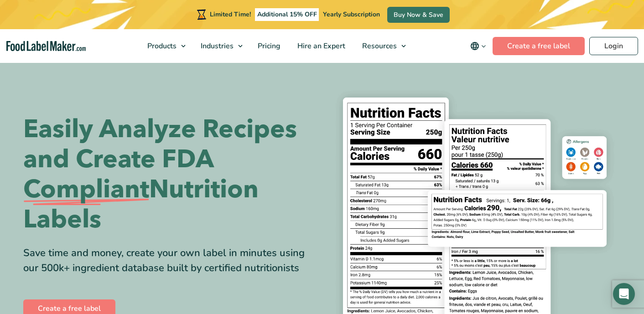  What do you see at coordinates (320, 46) in the screenshot?
I see `a: Hire an Expert` at bounding box center [320, 46].